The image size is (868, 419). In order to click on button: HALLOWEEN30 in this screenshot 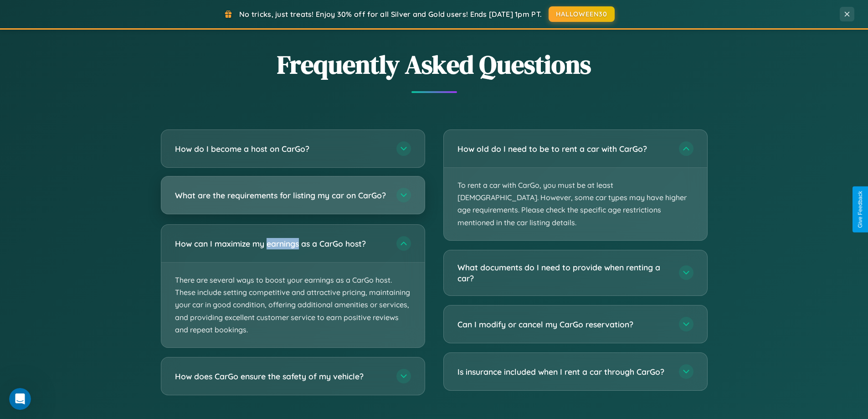, I will do `click(581, 14)`.